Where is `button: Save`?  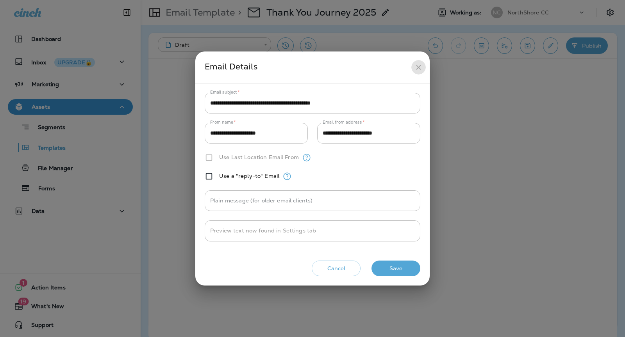 button: Save is located at coordinates (396, 269).